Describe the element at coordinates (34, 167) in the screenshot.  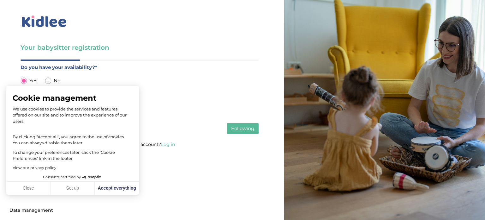
I see `font: View our privacy policy` at that location.